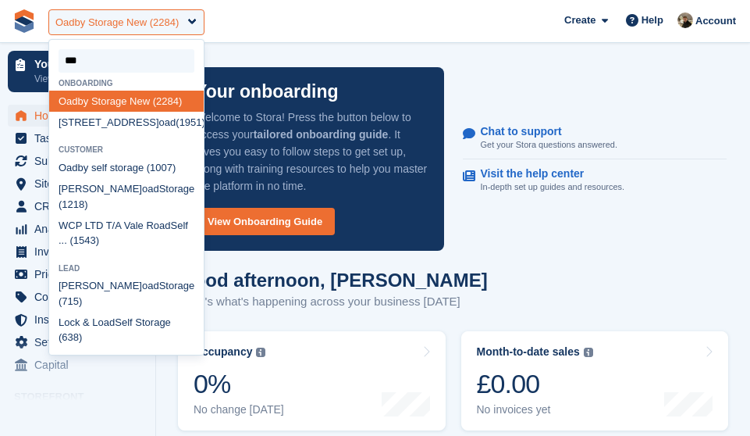 This screenshot has height=436, width=750. What do you see at coordinates (686, 20) in the screenshot?
I see `img: Oliver Bruce` at bounding box center [686, 20].